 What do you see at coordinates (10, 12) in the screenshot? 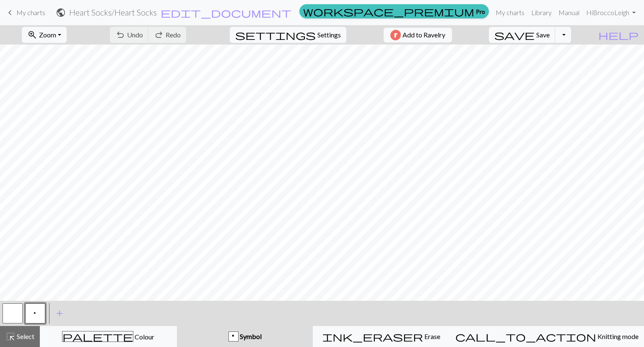
I see `span: keyboard_arrow_left` at bounding box center [10, 12].